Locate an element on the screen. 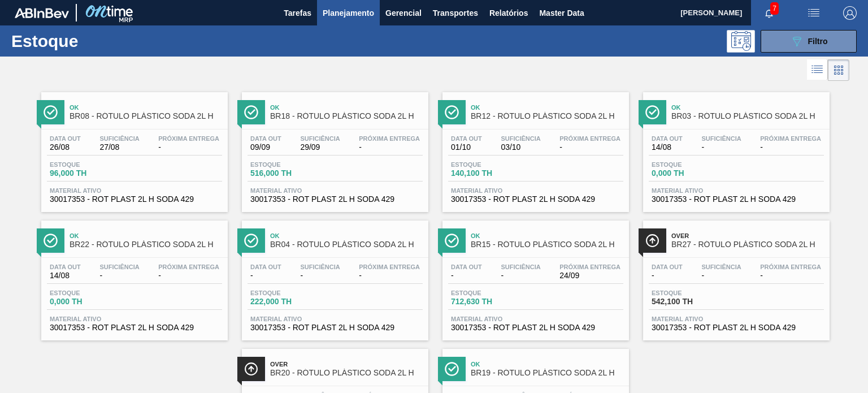  span: Transportes is located at coordinates (456, 13).